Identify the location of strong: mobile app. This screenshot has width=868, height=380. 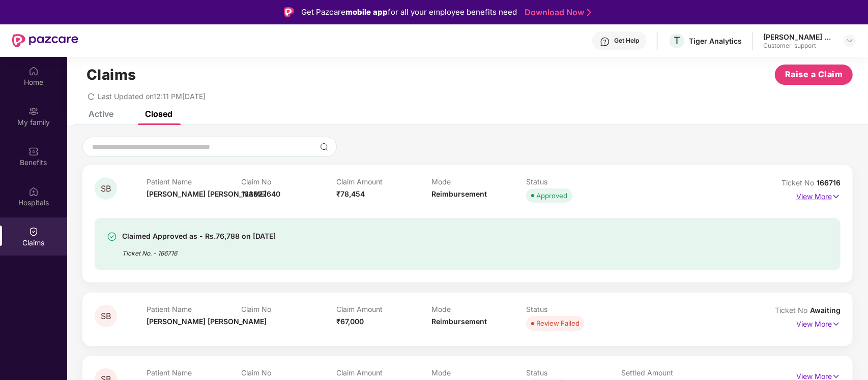
(366, 12).